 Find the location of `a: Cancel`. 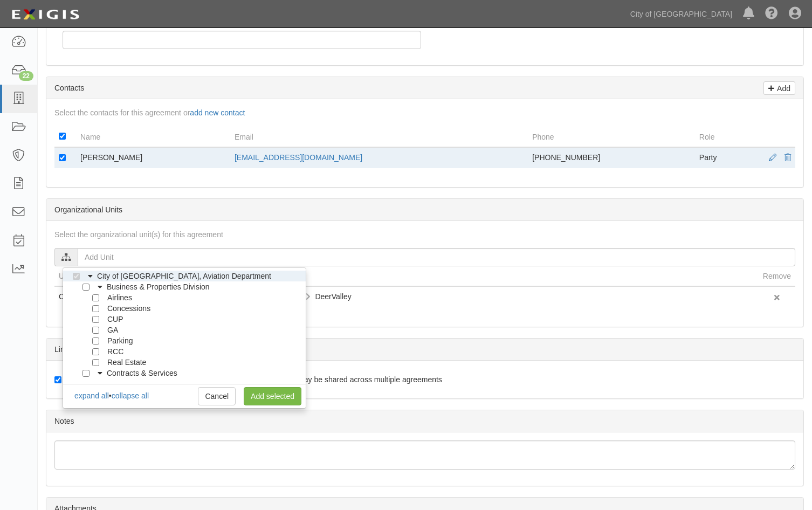

a: Cancel is located at coordinates (217, 396).